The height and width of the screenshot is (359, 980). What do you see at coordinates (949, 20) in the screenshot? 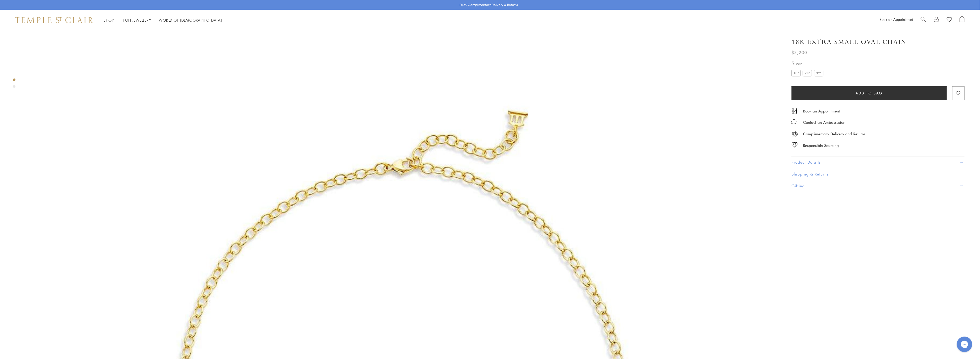
I see `a: View Wishlist` at bounding box center [949, 20].